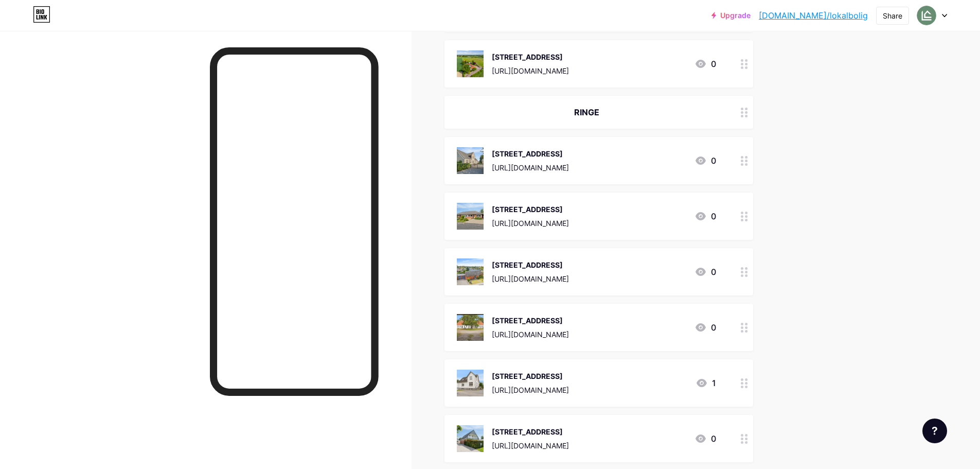 This screenshot has width=980, height=469. I want to click on a: Upgrade, so click(731, 15).